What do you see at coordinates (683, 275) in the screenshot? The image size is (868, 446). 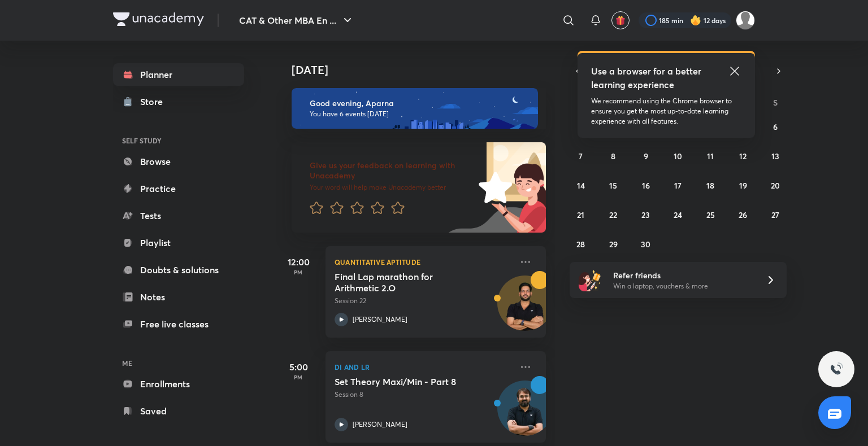 I see `h6: Refer friends` at bounding box center [683, 275].